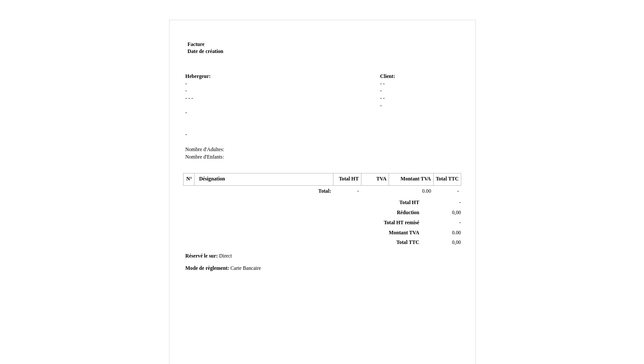  I want to click on span: Nombre d'Enfants:, so click(205, 157).